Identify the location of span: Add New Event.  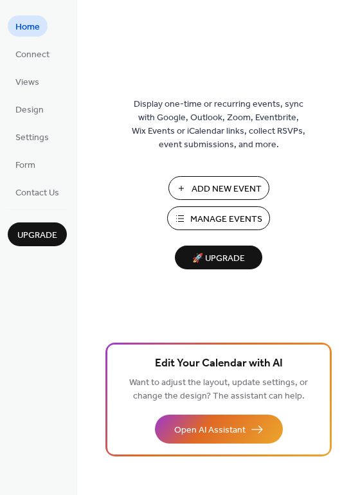
(226, 189).